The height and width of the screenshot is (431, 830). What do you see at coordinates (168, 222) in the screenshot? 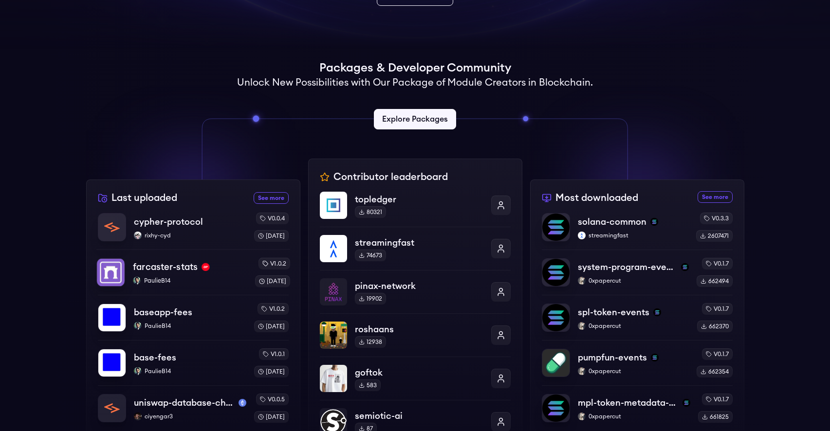
I see `p: cypher-protocol` at bounding box center [168, 222].